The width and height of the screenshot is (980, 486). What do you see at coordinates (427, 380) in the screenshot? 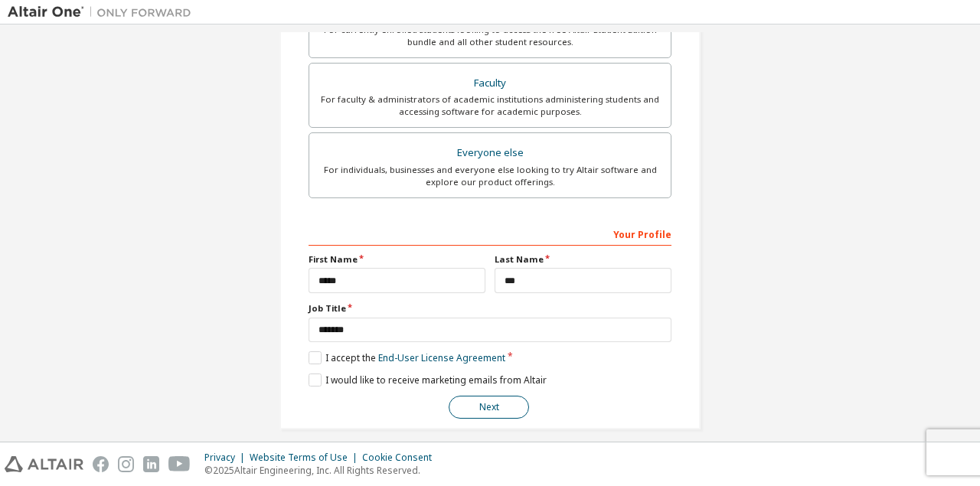
I see `label: I would like to receive marketing emails from Altair` at bounding box center [427, 380].